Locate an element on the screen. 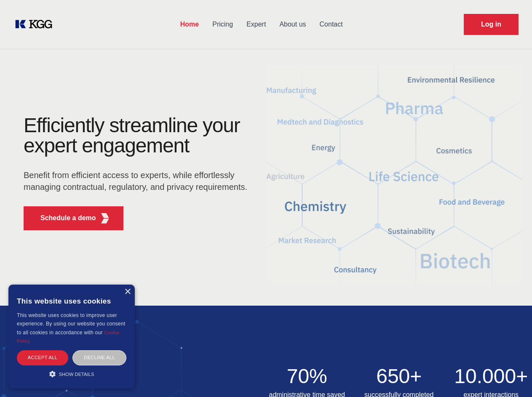 The height and width of the screenshot is (397, 532). span: Show details is located at coordinates (77, 375).